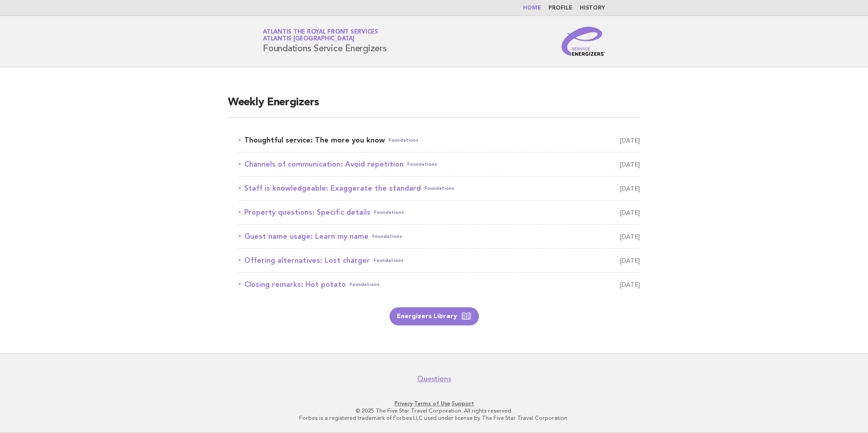 This screenshot has width=868, height=433. What do you see at coordinates (403, 403) in the screenshot?
I see `a: Privacy` at bounding box center [403, 403].